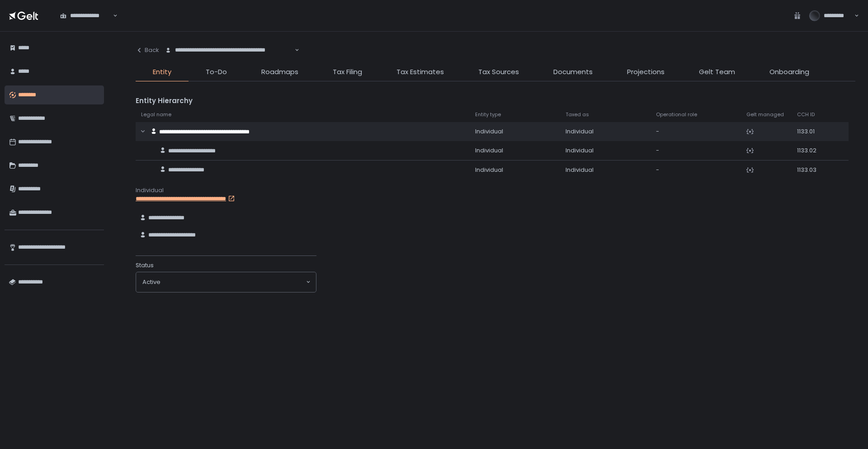 Image resolution: width=868 pixels, height=449 pixels. What do you see at coordinates (147, 50) in the screenshot?
I see `div: Back` at bounding box center [147, 50].